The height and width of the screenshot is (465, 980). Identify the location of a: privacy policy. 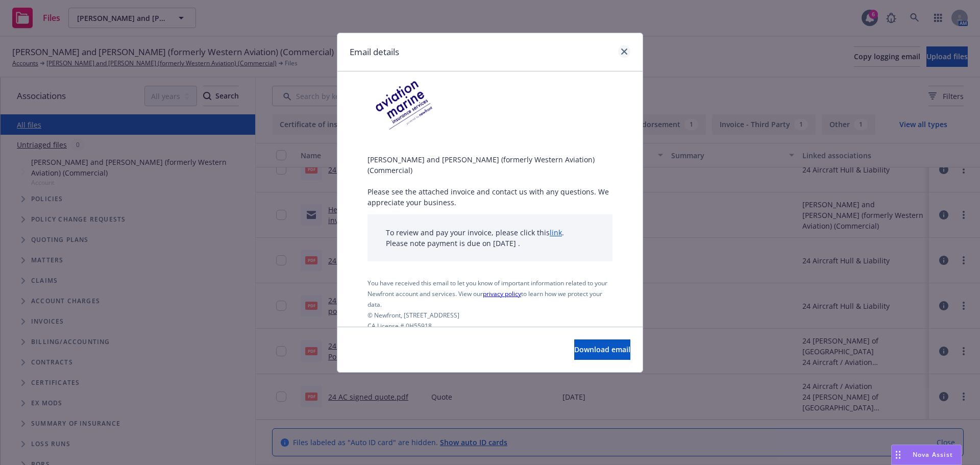
(502, 293).